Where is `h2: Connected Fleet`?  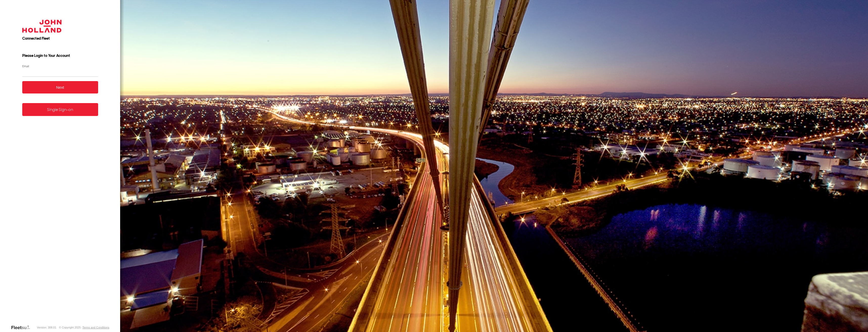 h2: Connected Fleet is located at coordinates (60, 38).